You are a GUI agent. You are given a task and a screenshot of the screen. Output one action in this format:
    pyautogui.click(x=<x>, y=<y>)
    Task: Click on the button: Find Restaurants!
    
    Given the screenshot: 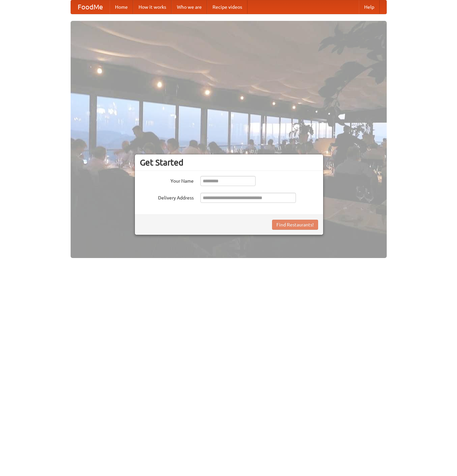 What is the action you would take?
    pyautogui.click(x=295, y=225)
    